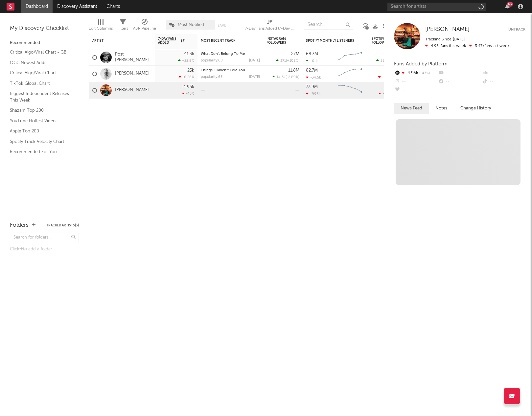  Describe the element at coordinates (45, 237) in the screenshot. I see `input: Search for folders...` at that location.